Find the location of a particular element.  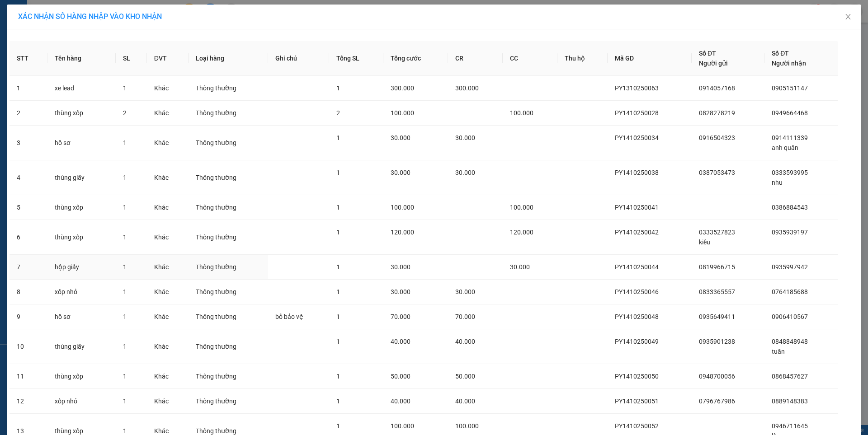

td: 12 is located at coordinates (29, 401).